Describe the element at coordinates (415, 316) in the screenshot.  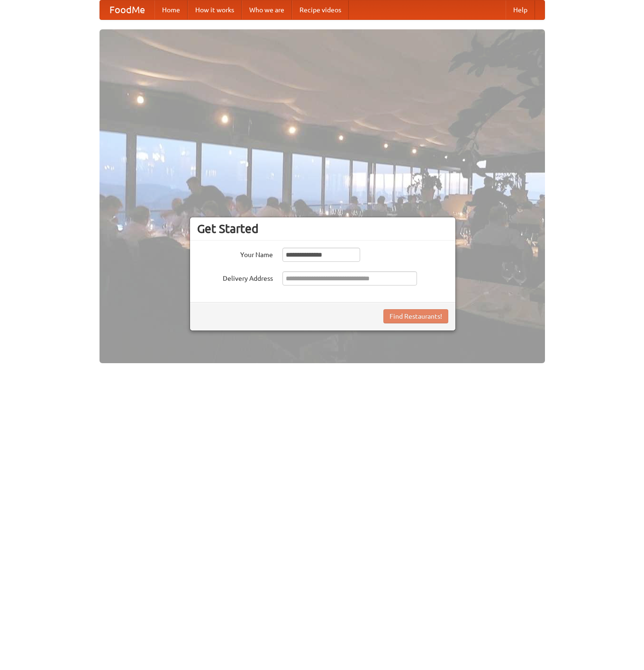
I see `button: Find Restaurants!` at that location.